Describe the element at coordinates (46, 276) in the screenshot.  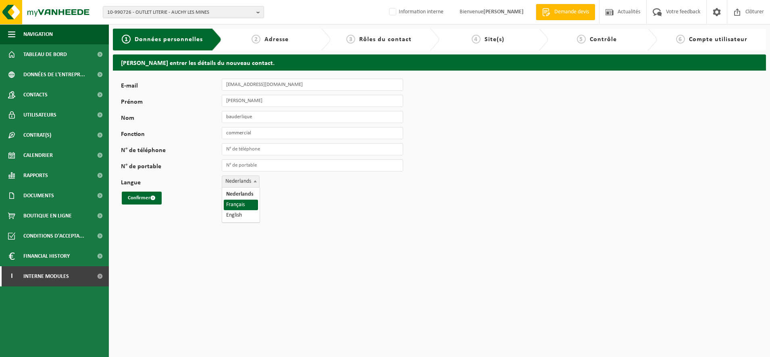
I see `span: Interne modules` at that location.